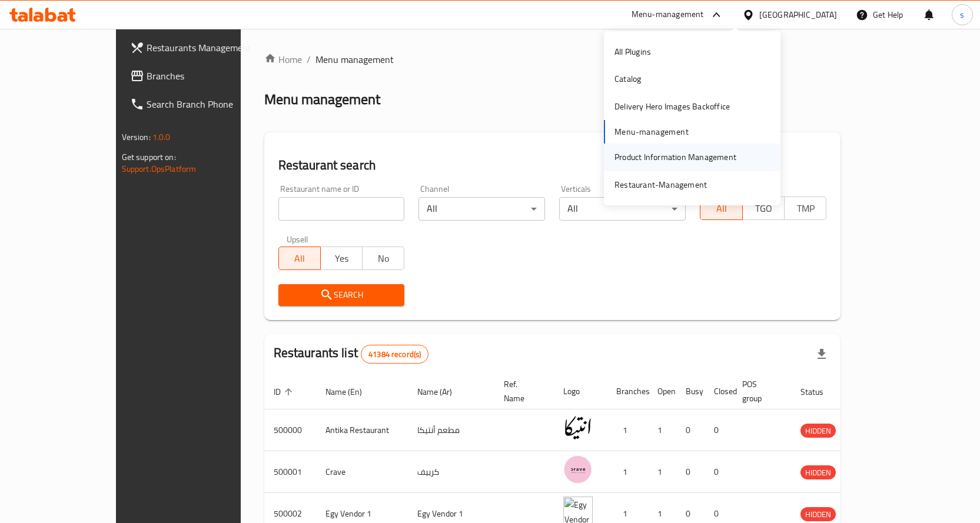 Image resolution: width=980 pixels, height=523 pixels. Describe the element at coordinates (633, 52) in the screenshot. I see `div: All Plugins` at that location.